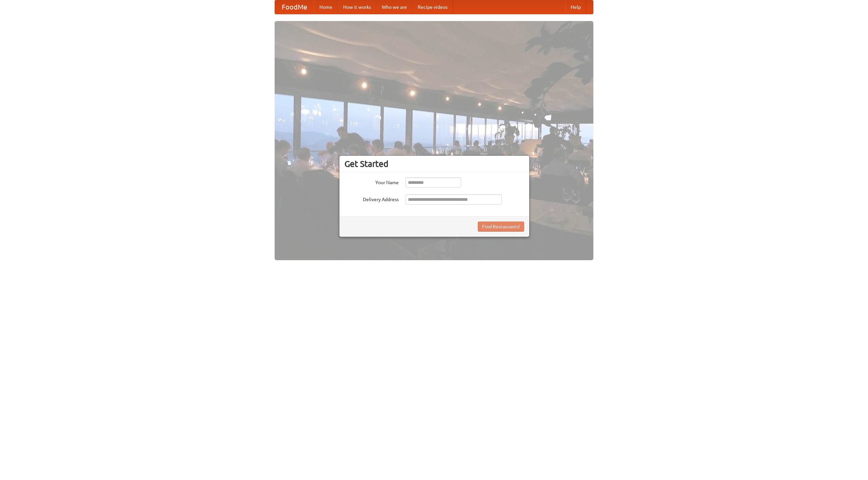 The height and width of the screenshot is (480, 868). Describe the element at coordinates (576, 7) in the screenshot. I see `a: Help` at that location.